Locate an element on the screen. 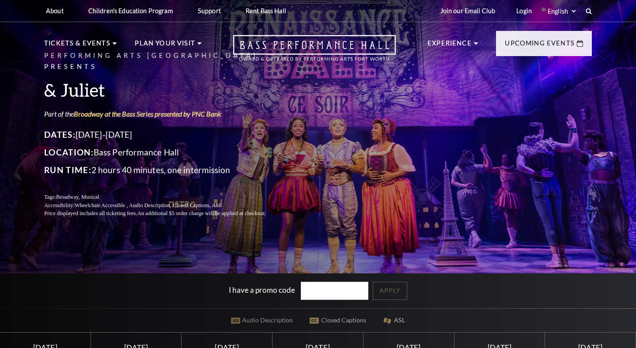 Image resolution: width=636 pixels, height=348 pixels. p: Experience is located at coordinates (450, 46).